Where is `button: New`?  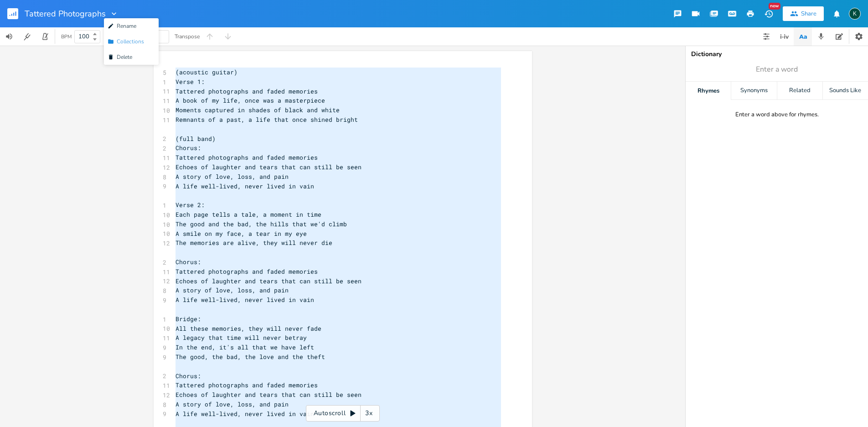 button: New is located at coordinates (768, 13).